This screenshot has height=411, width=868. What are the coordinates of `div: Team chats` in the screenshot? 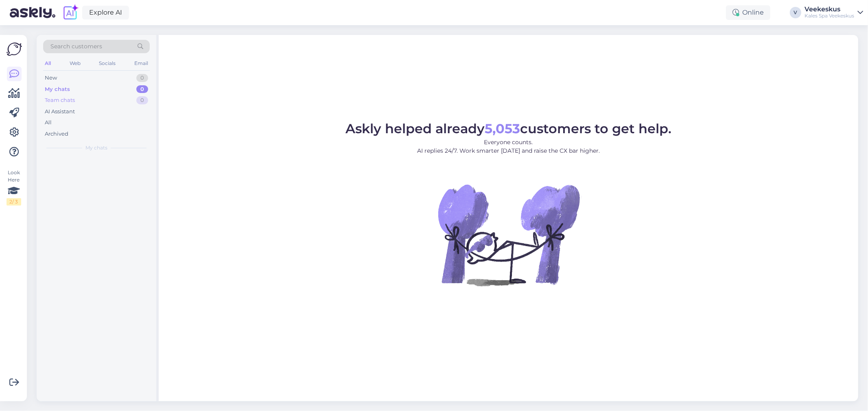 It's located at (60, 100).